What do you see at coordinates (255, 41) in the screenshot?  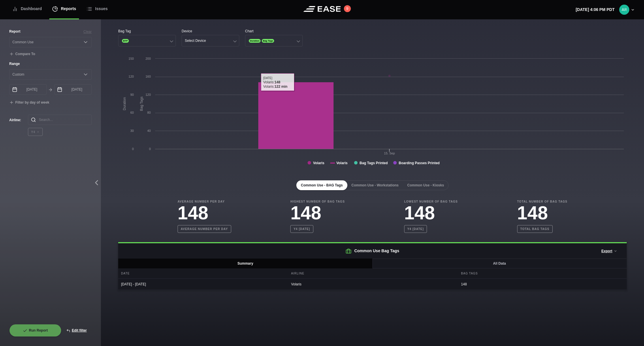 I see `span: Duration` at bounding box center [255, 41].